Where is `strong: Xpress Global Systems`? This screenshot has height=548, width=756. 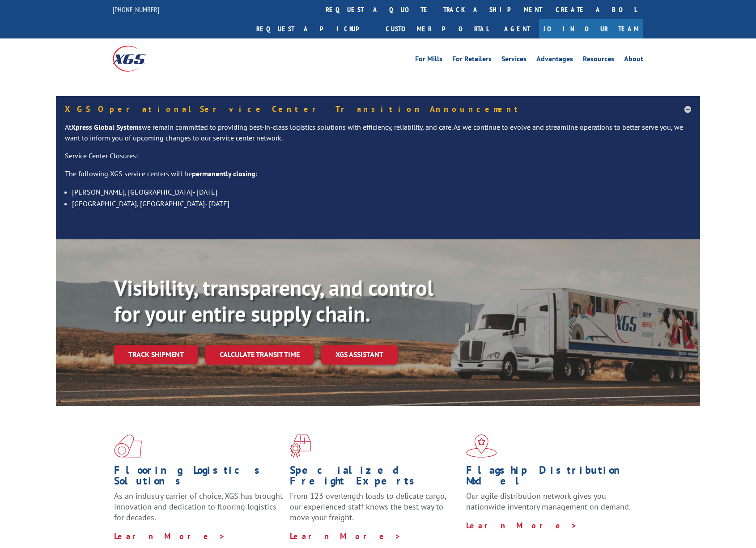
strong: Xpress Global Systems is located at coordinates (106, 127).